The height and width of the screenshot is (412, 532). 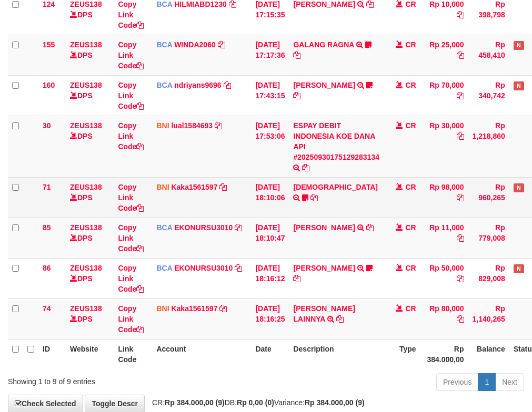 I want to click on a: Copy ESPAY DEBIT INDONESIA KOE DANA API #20250930175129283134 to clipboard, so click(x=305, y=168).